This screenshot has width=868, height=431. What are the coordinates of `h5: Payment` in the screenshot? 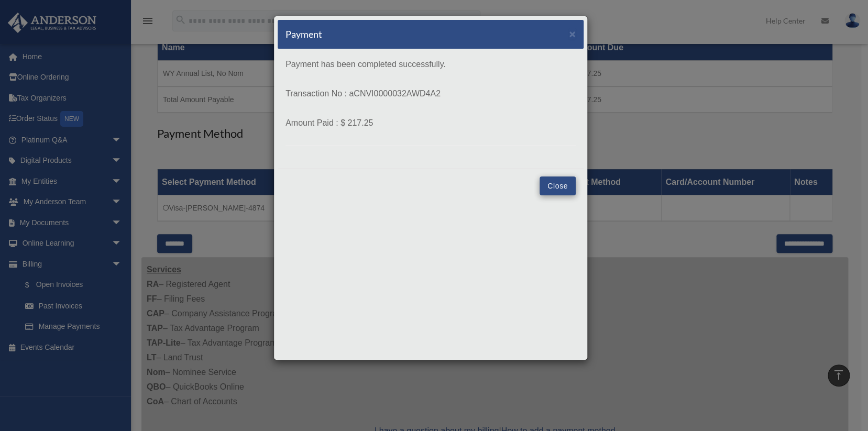 It's located at (304, 34).